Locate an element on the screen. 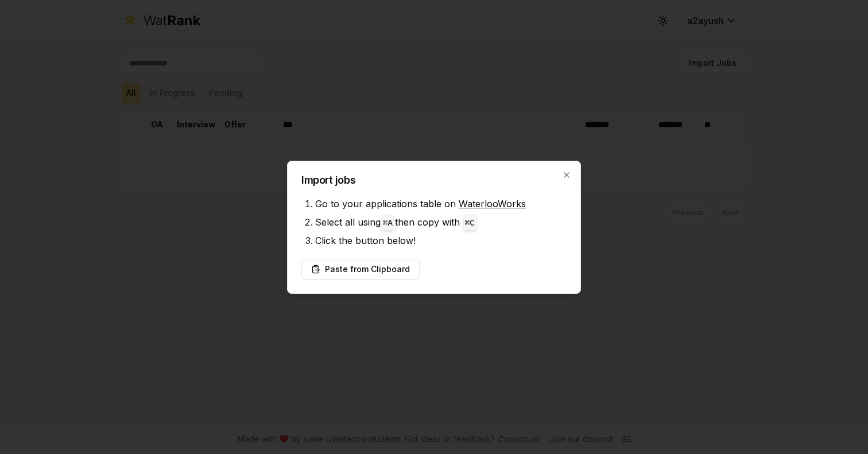 Image resolution: width=868 pixels, height=454 pixels. li: Select all using then copy with is located at coordinates (441, 222).